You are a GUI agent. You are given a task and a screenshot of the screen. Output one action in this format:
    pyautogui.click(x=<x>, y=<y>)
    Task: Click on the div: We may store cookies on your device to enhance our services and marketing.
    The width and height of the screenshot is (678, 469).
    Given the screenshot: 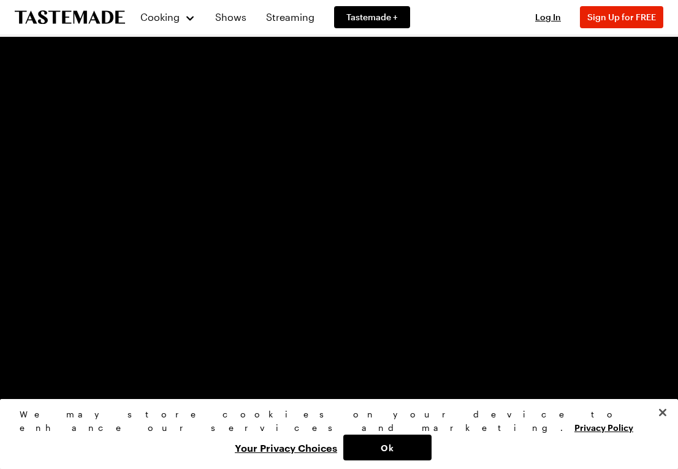 What is the action you would take?
    pyautogui.click(x=334, y=421)
    